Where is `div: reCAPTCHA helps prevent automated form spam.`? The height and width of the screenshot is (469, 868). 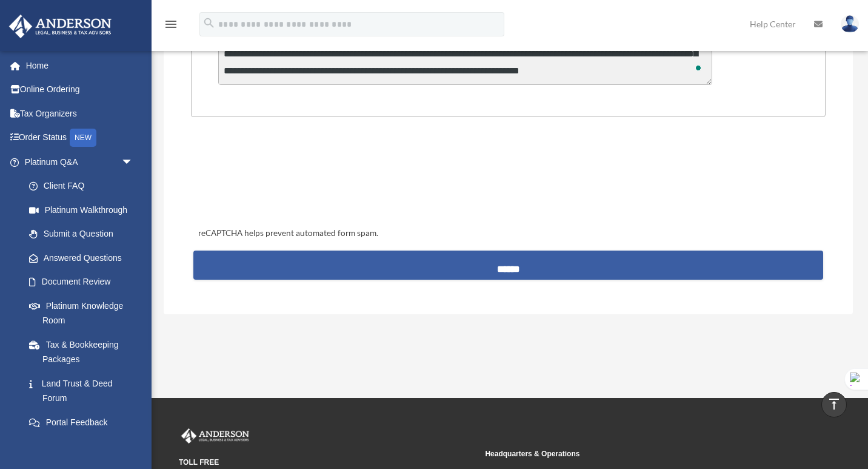 div: reCAPTCHA helps prevent automated form spam. is located at coordinates (508, 233).